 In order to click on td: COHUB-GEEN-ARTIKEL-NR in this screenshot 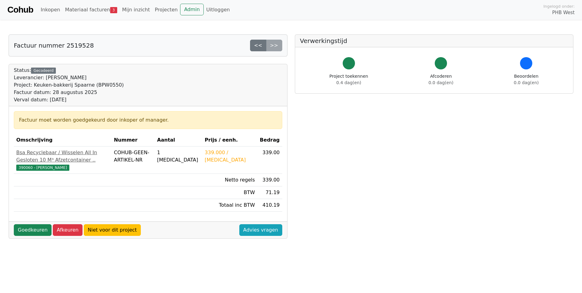, I will do `click(133, 160)`.